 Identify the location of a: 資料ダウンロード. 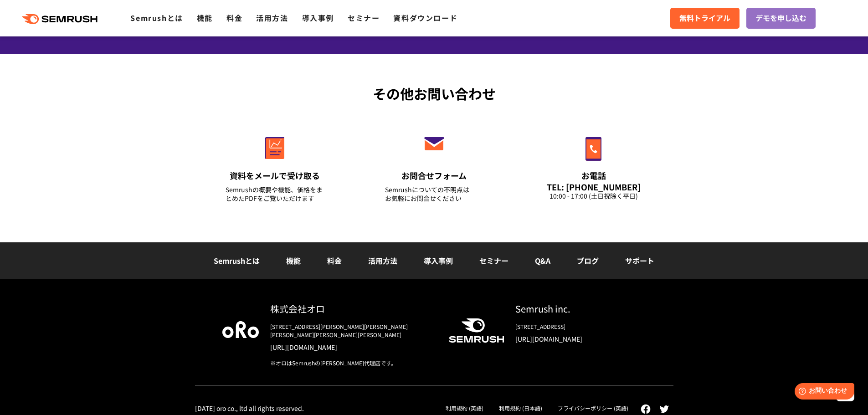
(425, 18).